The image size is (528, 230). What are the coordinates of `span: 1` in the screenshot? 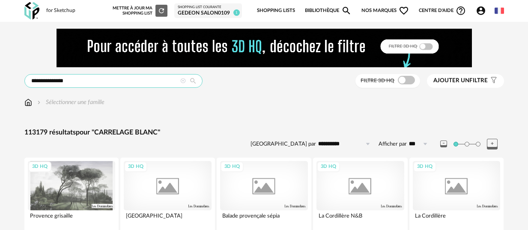 It's located at (236, 12).